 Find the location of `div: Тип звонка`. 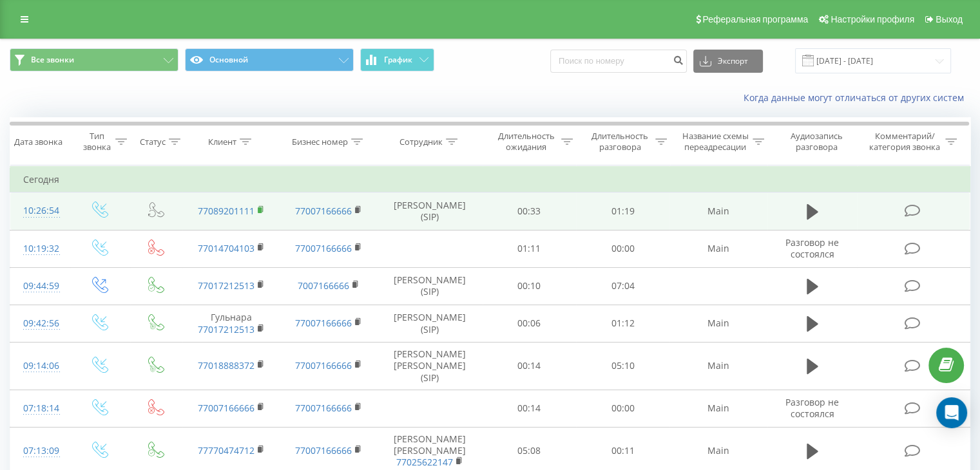

div: Тип звонка is located at coordinates (96, 141).